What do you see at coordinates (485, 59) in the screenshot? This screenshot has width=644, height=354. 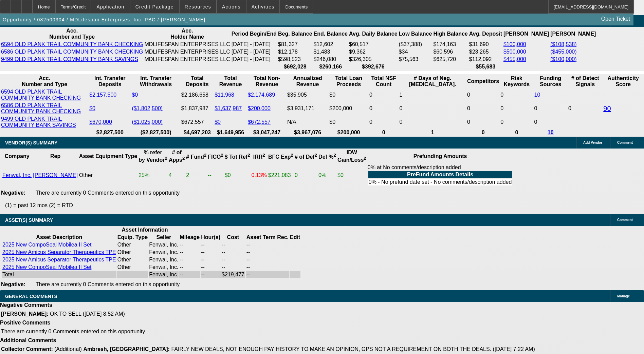 I see `td: $112,092` at bounding box center [485, 59].